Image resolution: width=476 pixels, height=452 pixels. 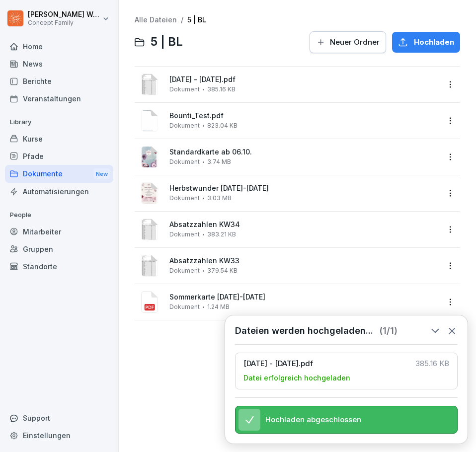 What do you see at coordinates (304, 225) in the screenshot?
I see `span: Absatzzahlen KW34` at bounding box center [304, 225].